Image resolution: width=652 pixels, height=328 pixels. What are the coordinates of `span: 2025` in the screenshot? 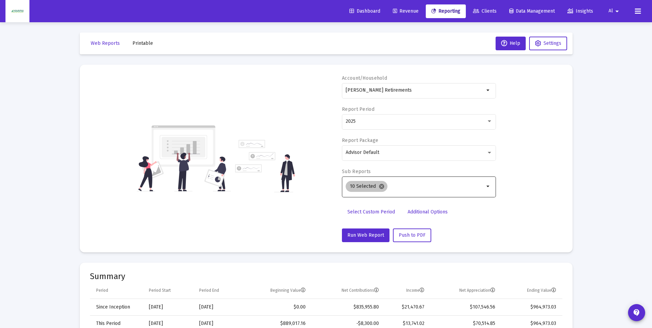 It's located at (351, 121).